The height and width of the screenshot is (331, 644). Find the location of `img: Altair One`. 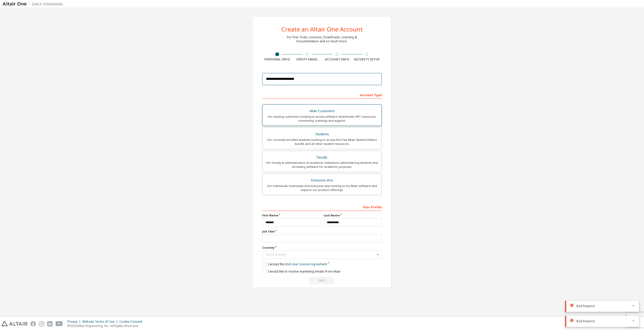

img: Altair One is located at coordinates (34, 4).